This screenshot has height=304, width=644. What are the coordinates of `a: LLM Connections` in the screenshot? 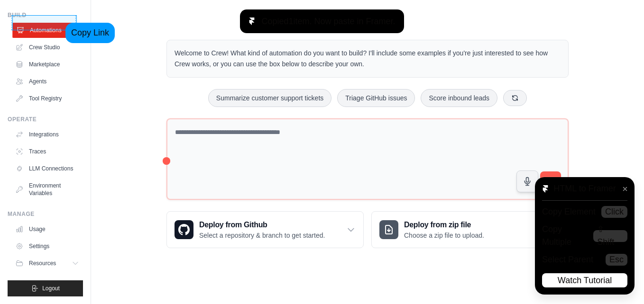 It's located at (47, 169).